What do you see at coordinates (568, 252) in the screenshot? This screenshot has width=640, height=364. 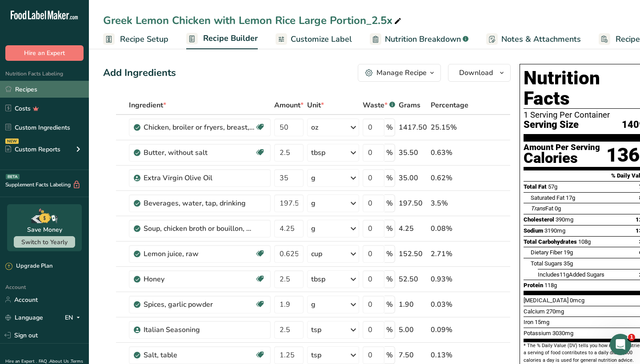 I see `span: 19g` at bounding box center [568, 252].